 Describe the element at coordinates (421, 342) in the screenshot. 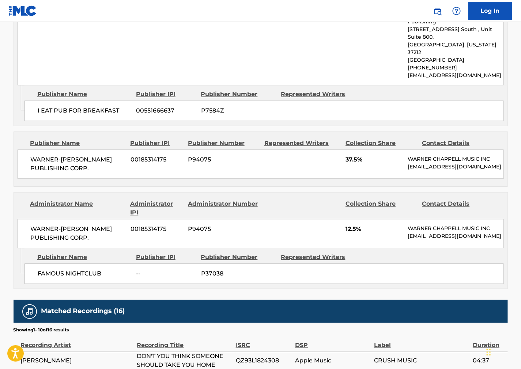

I see `div: Label` at that location.